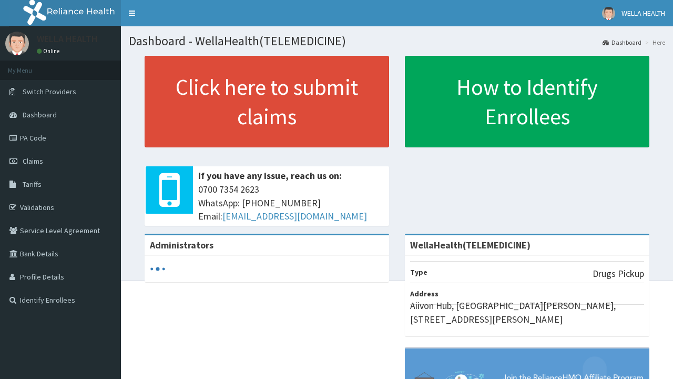  I want to click on span: Dashboard, so click(39, 115).